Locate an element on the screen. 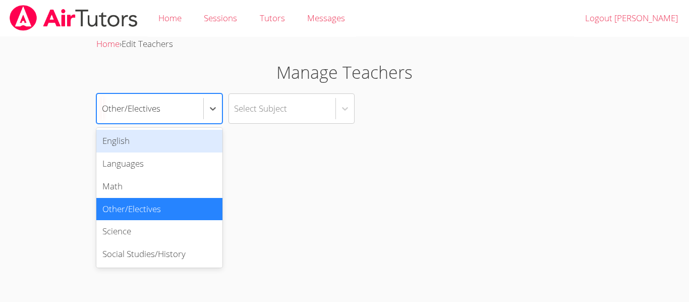 The image size is (689, 302). div: Science is located at coordinates (159, 231).